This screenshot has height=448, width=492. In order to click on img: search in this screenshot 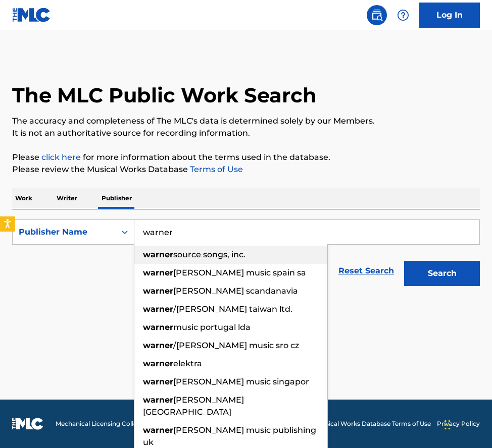, I will do `click(377, 15)`.